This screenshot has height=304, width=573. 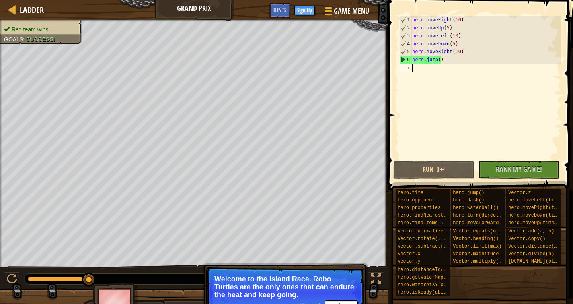 I want to click on span: Vector.distance(other), so click(x=539, y=247).